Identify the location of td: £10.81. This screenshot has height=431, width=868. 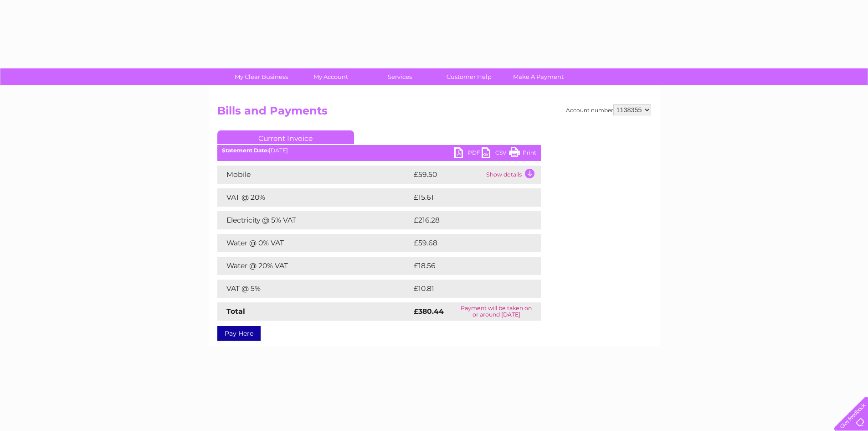
(466, 288).